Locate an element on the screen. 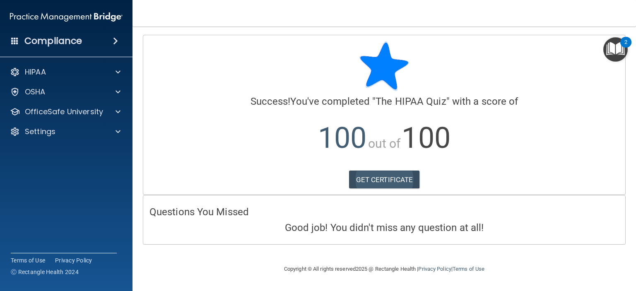 Image resolution: width=636 pixels, height=291 pixels. h4: You've completed " " with a score of is located at coordinates (384, 101).